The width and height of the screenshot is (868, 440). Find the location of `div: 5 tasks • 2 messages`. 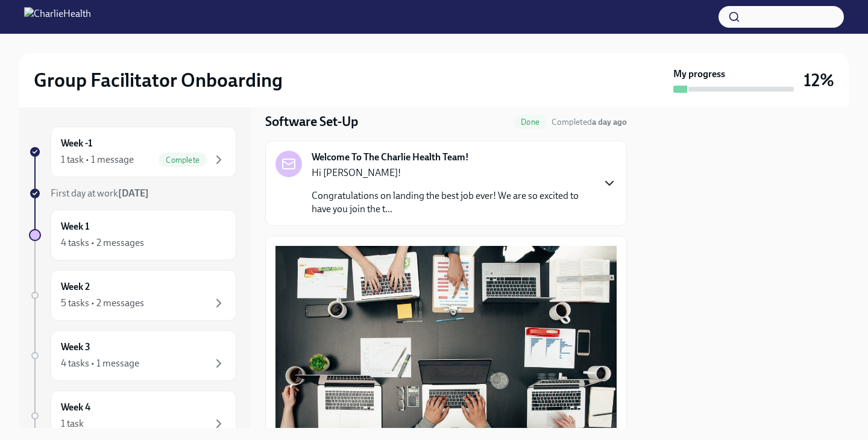

div: 5 tasks • 2 messages is located at coordinates (102, 303).